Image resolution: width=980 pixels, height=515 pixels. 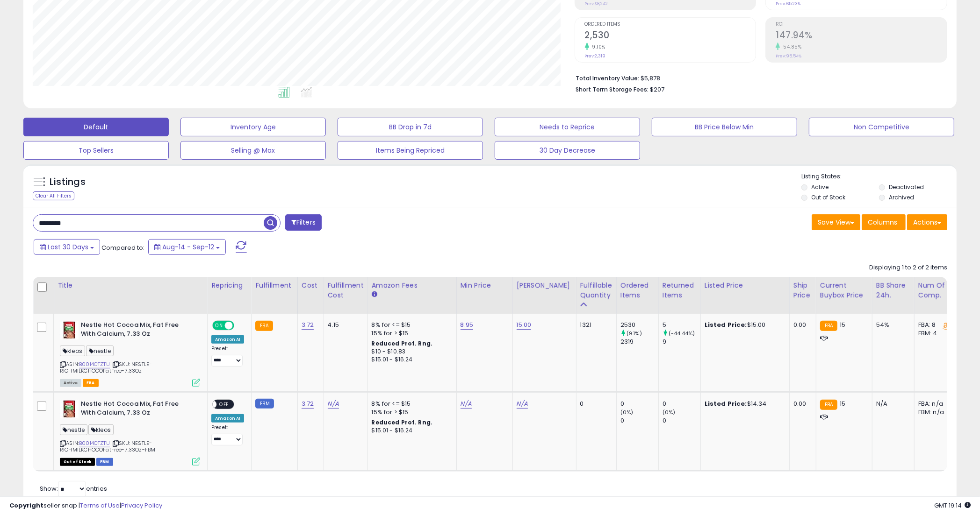 I want to click on small: Amazon Fees., so click(x=375, y=295).